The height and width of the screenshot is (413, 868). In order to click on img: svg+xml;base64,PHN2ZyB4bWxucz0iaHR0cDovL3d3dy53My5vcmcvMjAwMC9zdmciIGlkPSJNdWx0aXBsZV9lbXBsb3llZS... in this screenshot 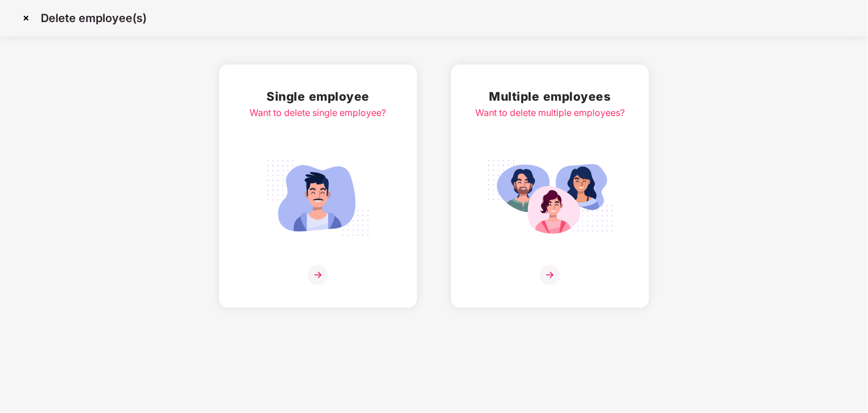, I will do `click(550, 198)`.